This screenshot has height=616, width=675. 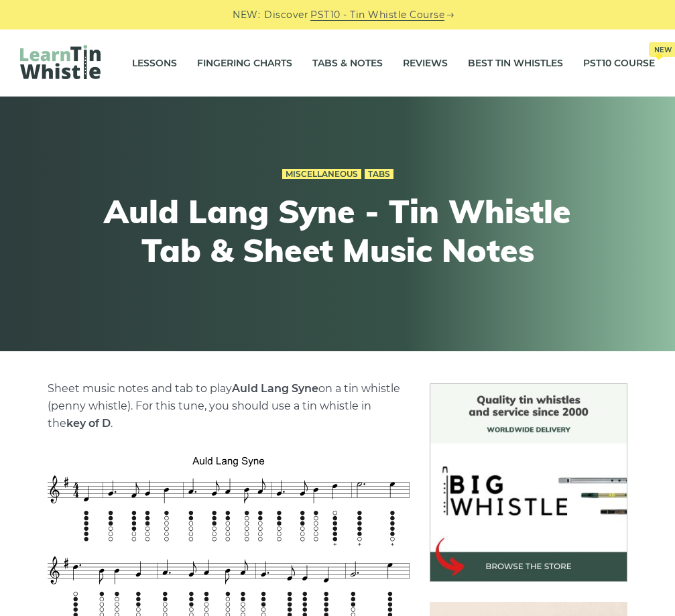 I want to click on a: Lessons, so click(x=154, y=63).